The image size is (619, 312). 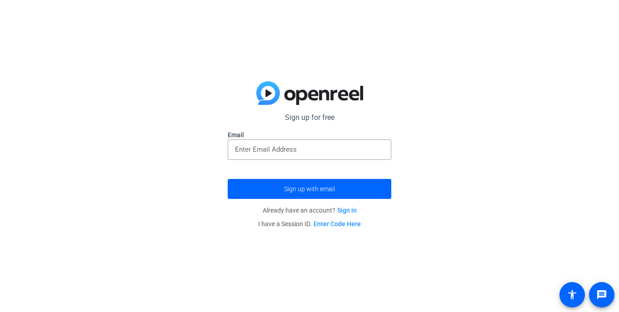 What do you see at coordinates (310, 118) in the screenshot?
I see `p: Sign up for free` at bounding box center [310, 118].